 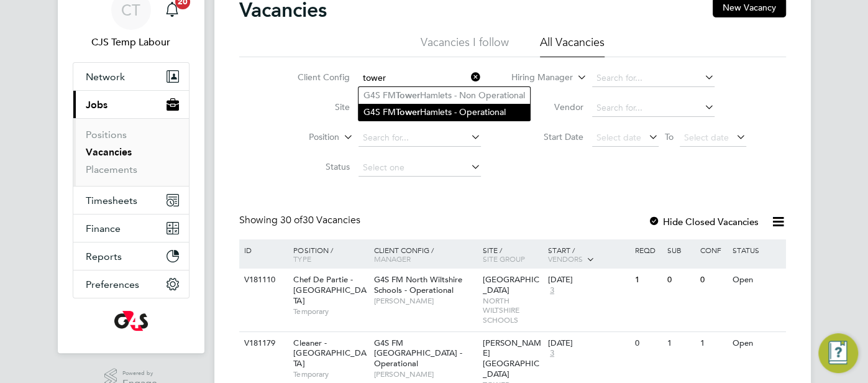 I want to click on span: NORTH WILTSHIRE SCHOOLS, so click(x=512, y=310).